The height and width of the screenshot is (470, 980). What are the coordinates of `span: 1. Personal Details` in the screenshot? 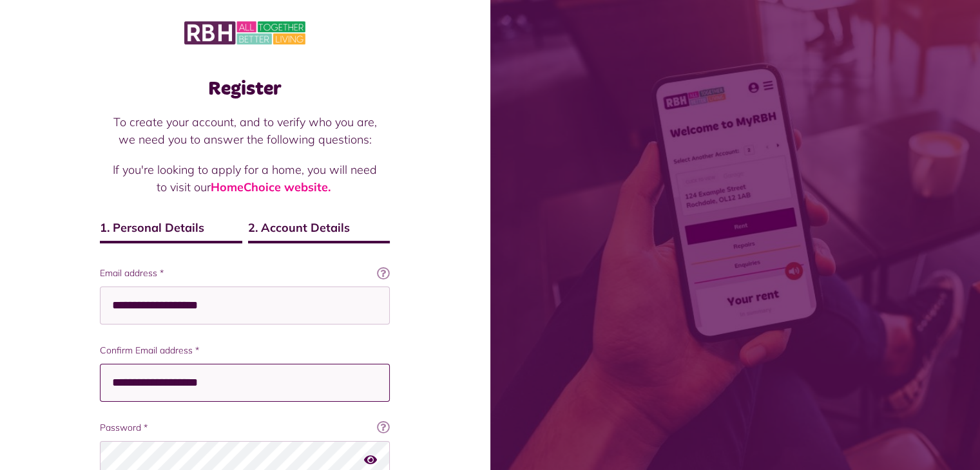 It's located at (171, 231).